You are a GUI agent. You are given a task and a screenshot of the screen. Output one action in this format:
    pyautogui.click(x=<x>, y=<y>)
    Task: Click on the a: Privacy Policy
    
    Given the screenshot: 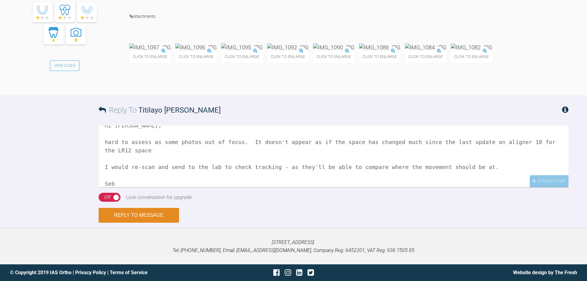 What is the action you would take?
    pyautogui.click(x=91, y=272)
    